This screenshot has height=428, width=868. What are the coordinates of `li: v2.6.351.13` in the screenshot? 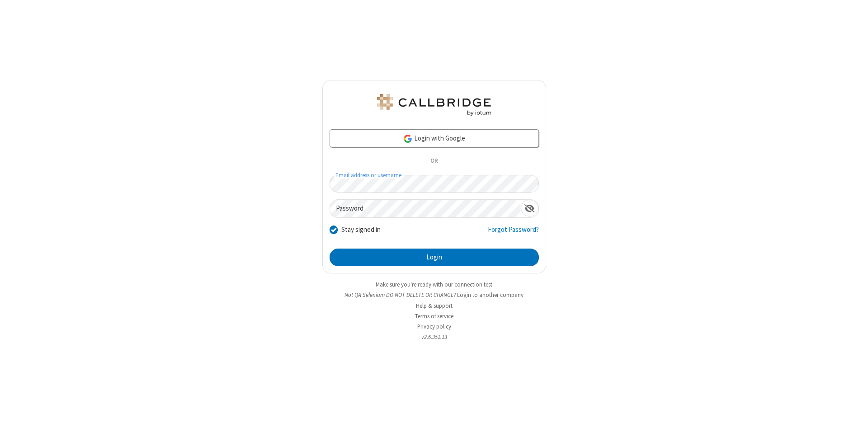 It's located at (434, 337).